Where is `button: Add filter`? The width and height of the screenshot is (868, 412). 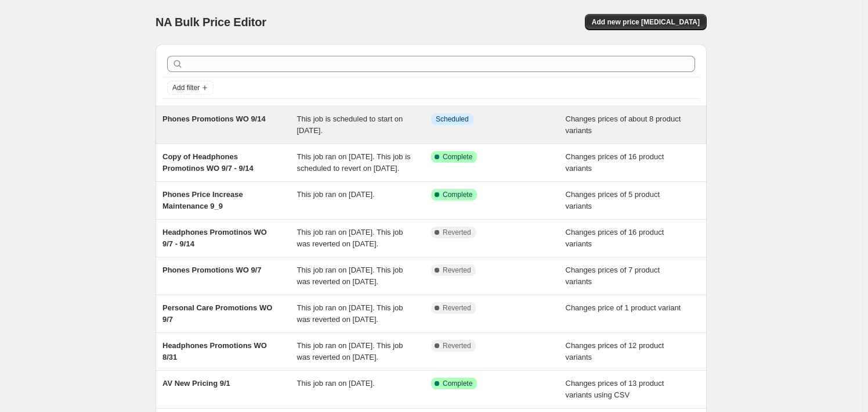 button: Add filter is located at coordinates (190, 88).